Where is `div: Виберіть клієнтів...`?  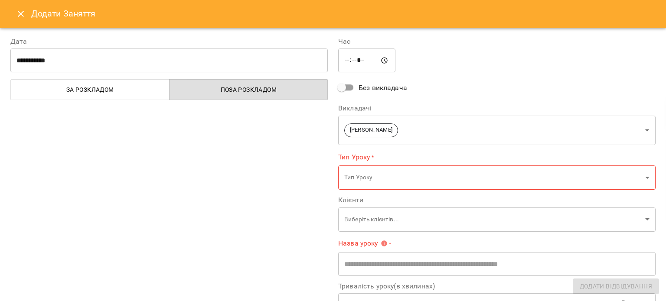
div: Виберіть клієнтів... is located at coordinates (497, 219).